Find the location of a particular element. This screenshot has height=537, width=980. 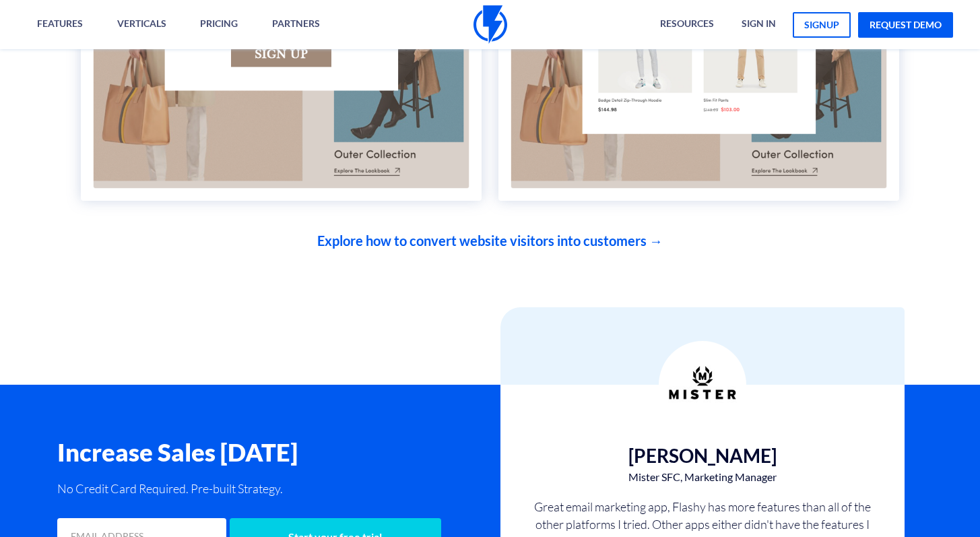

a: signup is located at coordinates (822, 25).